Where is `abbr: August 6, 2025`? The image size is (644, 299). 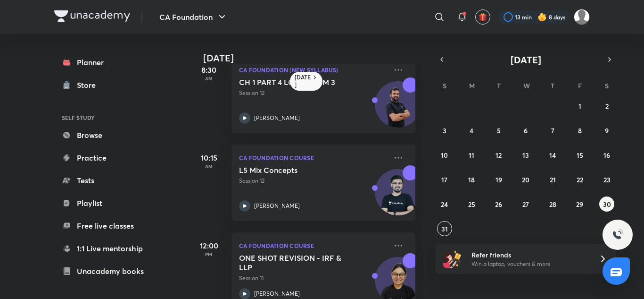 abbr: August 6, 2025 is located at coordinates (525, 130).